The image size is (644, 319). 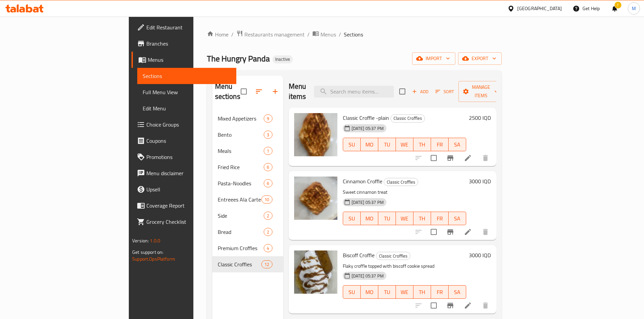 I want to click on button: import, so click(x=433, y=58).